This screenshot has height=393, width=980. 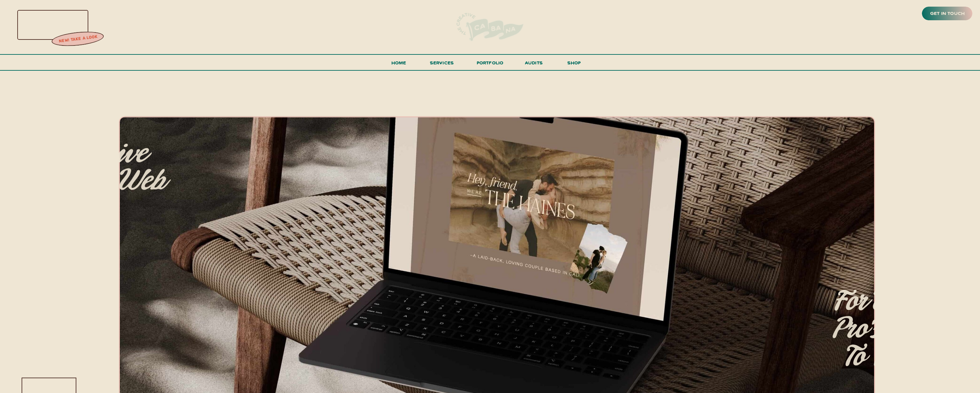 I want to click on a: get in touch, so click(x=948, y=14).